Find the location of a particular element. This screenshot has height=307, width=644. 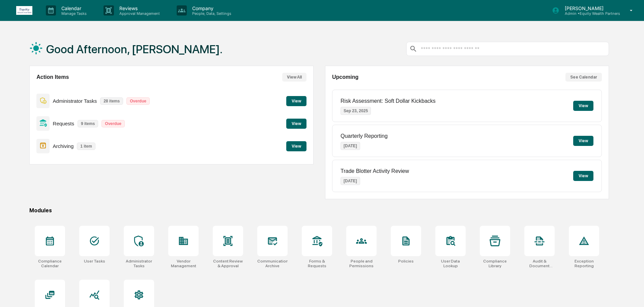

a: View All is located at coordinates (294, 77).